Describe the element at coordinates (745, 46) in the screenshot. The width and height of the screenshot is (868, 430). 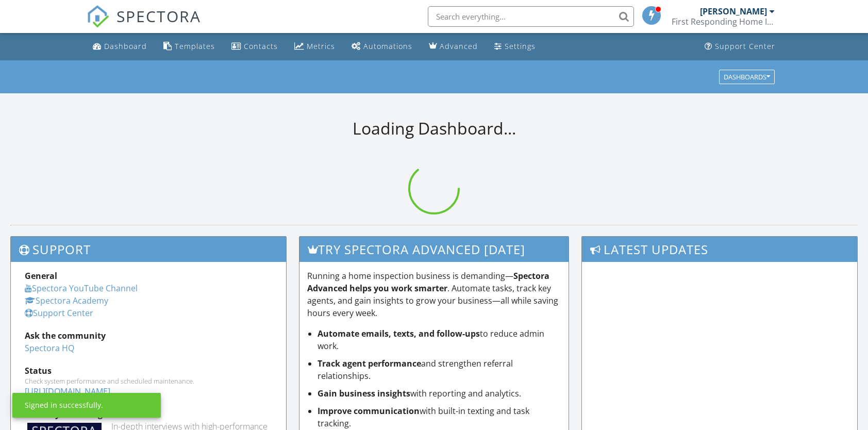
I see `div: Support Center` at that location.